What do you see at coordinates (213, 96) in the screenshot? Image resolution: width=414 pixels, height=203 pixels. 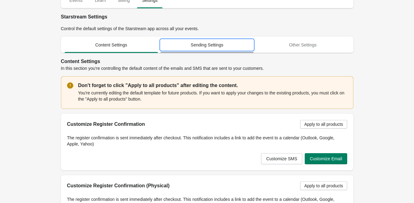 I see `div: You're currently editing the default template for future products. If you want to apply your chan...` at bounding box center [213, 96].